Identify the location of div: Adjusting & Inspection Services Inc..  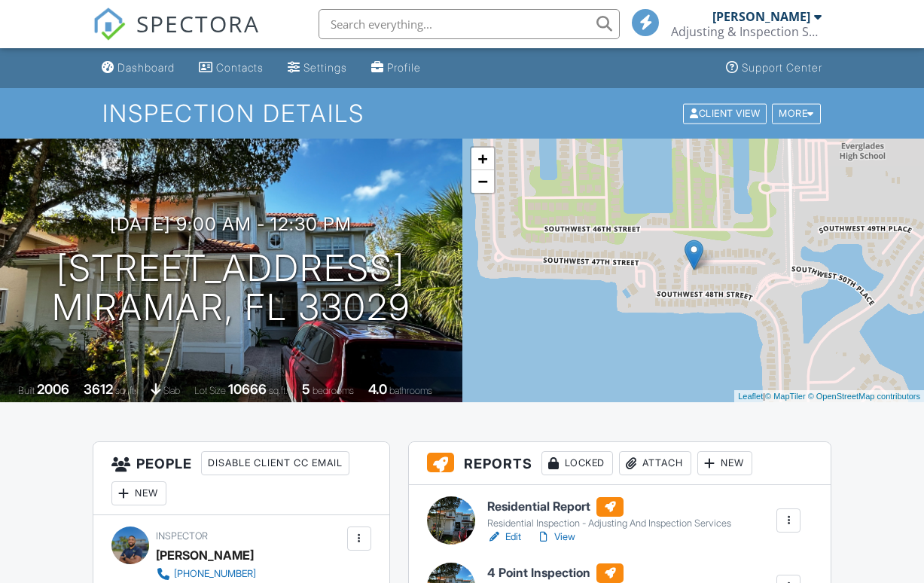
(746, 32).